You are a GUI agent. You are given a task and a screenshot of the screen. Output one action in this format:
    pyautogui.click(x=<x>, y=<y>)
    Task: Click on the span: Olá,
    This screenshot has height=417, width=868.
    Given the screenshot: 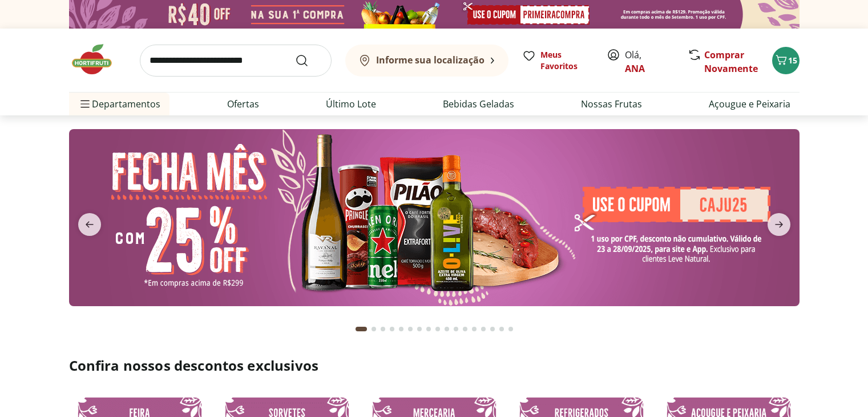 What is the action you would take?
    pyautogui.click(x=650, y=62)
    